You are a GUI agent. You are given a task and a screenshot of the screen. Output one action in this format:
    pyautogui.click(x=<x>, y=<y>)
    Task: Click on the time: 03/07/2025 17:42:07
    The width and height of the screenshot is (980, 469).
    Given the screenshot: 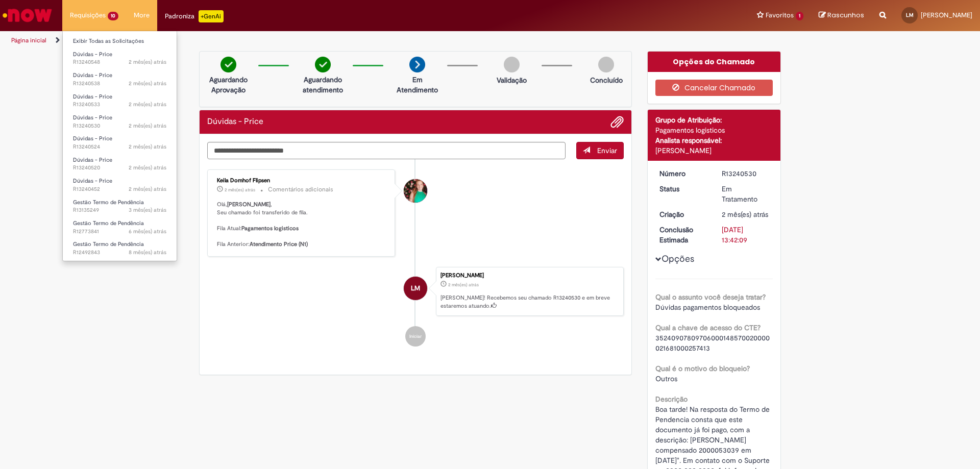 What is the action you would take?
    pyautogui.click(x=147, y=126)
    